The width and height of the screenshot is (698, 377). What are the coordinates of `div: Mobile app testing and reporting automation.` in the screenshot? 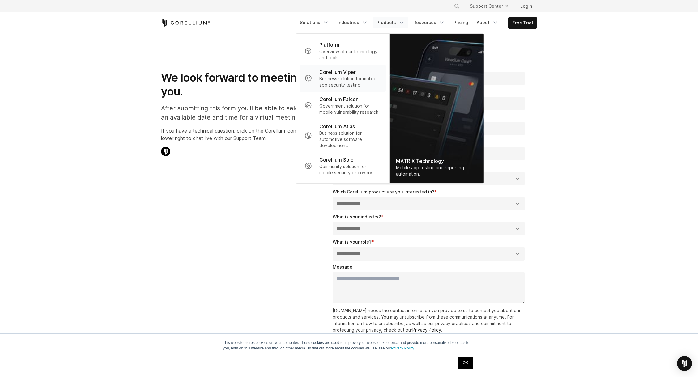 It's located at (437, 171).